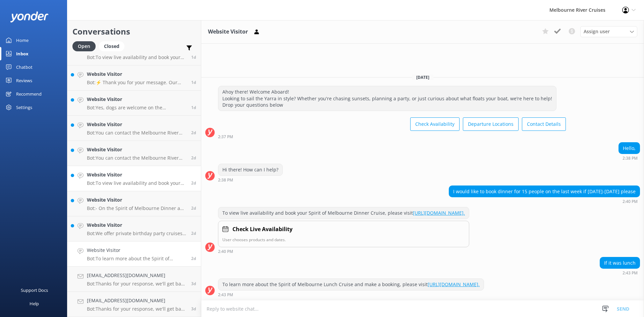 This screenshot has height=317, width=644. What do you see at coordinates (29, 94) in the screenshot?
I see `div: Recommend` at bounding box center [29, 94].